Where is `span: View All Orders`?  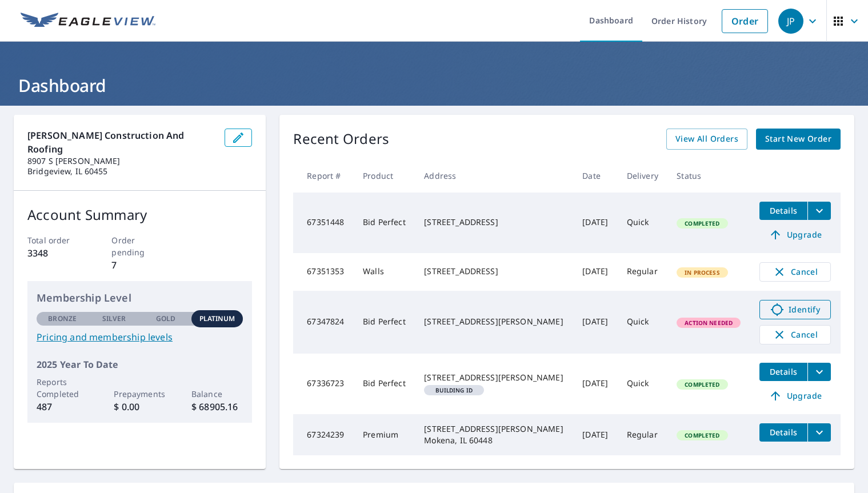
span: View All Orders is located at coordinates (707, 139).